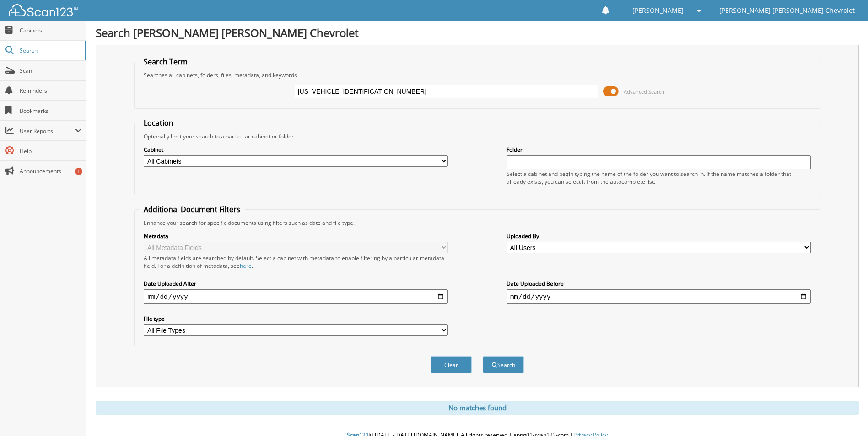 This screenshot has width=868, height=436. What do you see at coordinates (477, 136) in the screenshot?
I see `div: Optionally limit your search to a particular cabinet or folder` at bounding box center [477, 136].